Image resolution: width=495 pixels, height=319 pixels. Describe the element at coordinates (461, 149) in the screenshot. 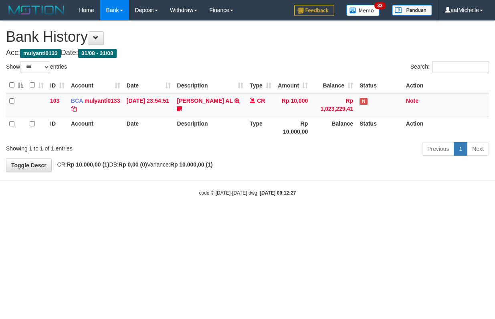

I see `a: 1` at that location.